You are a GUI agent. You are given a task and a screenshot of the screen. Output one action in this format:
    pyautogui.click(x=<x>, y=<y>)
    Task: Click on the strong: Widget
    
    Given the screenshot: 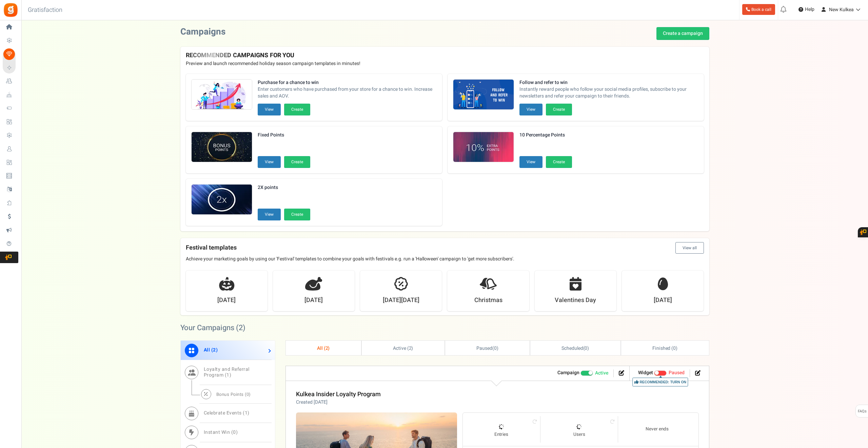 What is the action you would take?
    pyautogui.click(x=646, y=373)
    